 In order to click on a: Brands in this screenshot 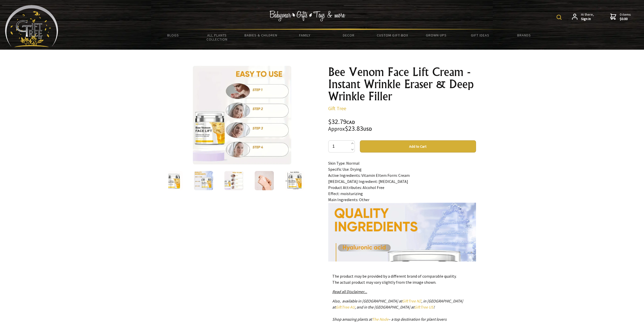, I will do `click(524, 35)`.